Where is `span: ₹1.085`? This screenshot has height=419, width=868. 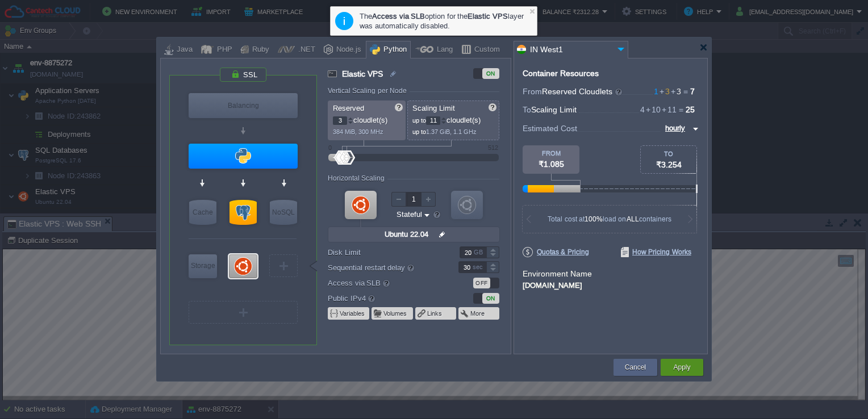
span: ₹1.085 is located at coordinates (551, 164).